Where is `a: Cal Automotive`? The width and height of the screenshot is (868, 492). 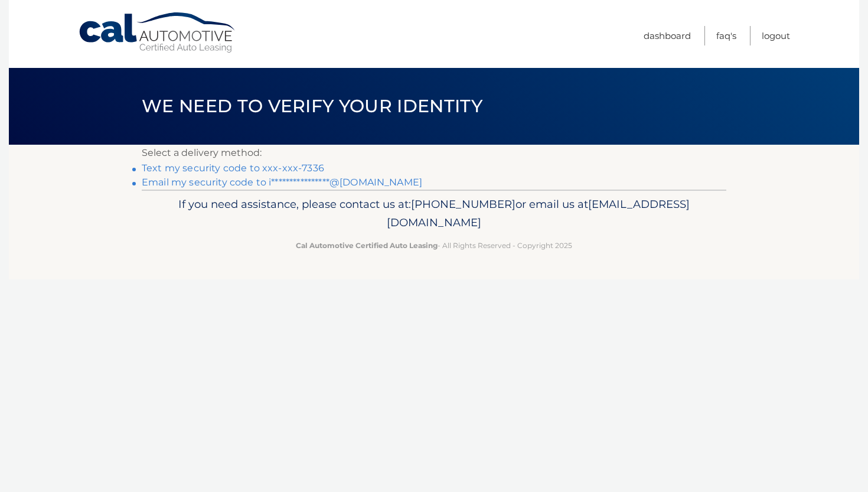
a: Cal Automotive is located at coordinates (157, 32).